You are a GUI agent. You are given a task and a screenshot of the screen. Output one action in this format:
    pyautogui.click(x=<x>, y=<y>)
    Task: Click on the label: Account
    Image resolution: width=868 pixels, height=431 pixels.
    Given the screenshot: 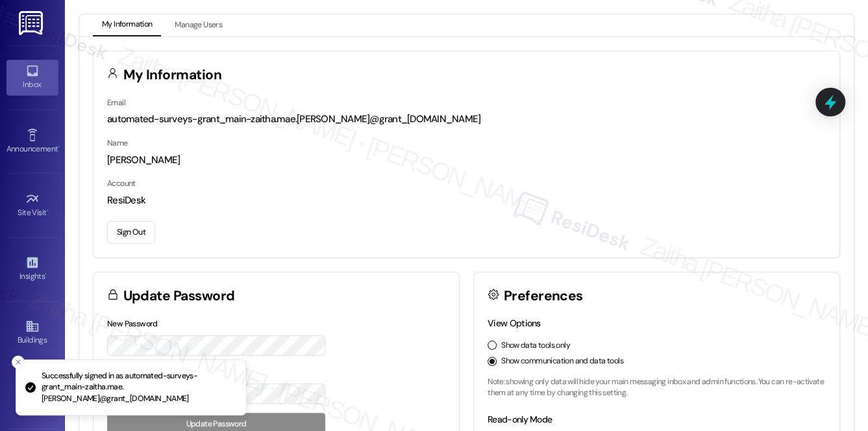 What is the action you would take?
    pyautogui.click(x=121, y=183)
    